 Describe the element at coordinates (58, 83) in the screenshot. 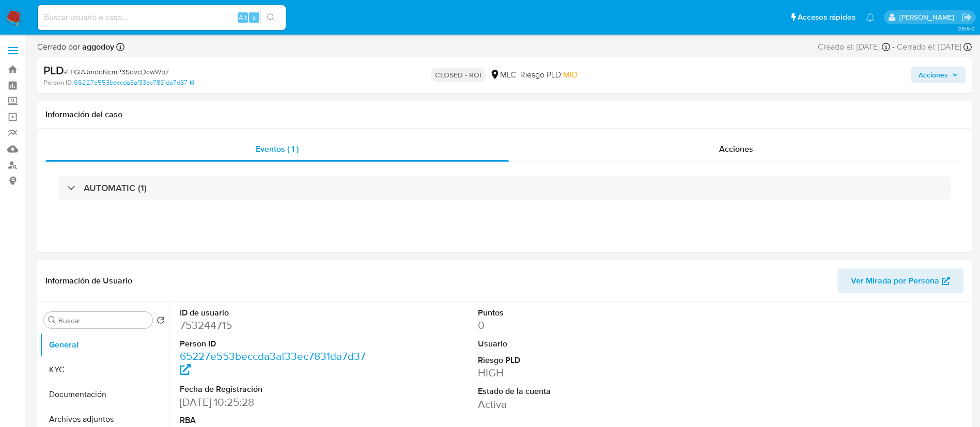

I see `b: Person ID` at that location.